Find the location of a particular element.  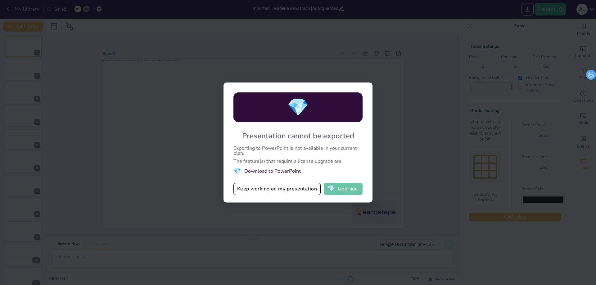

button: Keep working on my presentation is located at coordinates (277, 189).